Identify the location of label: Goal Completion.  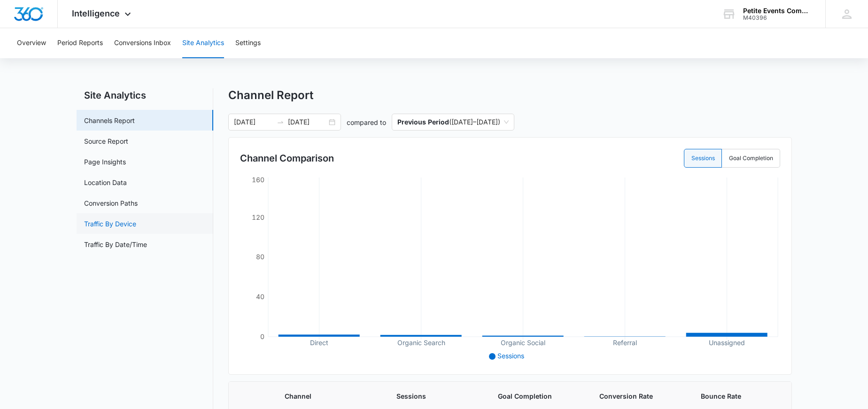
(751, 158).